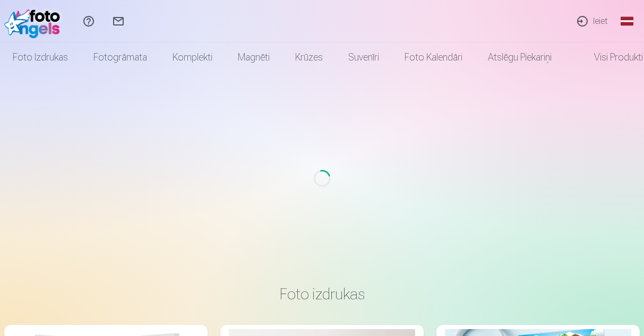 The width and height of the screenshot is (644, 336). I want to click on h3: Foto izdrukas, so click(322, 294).